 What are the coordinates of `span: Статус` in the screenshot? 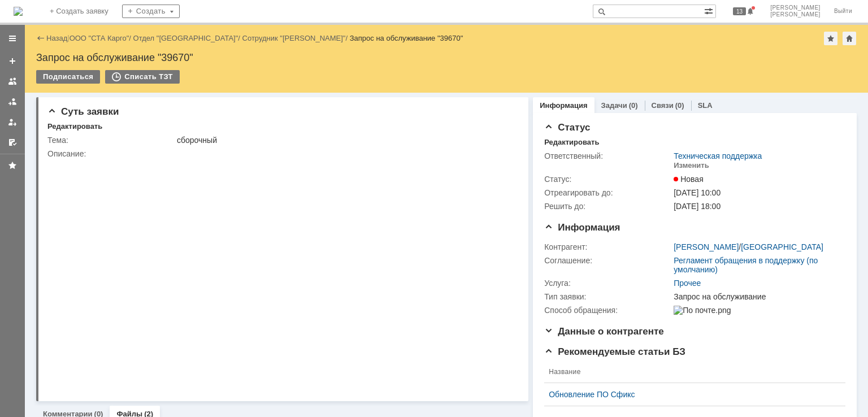 It's located at (567, 127).